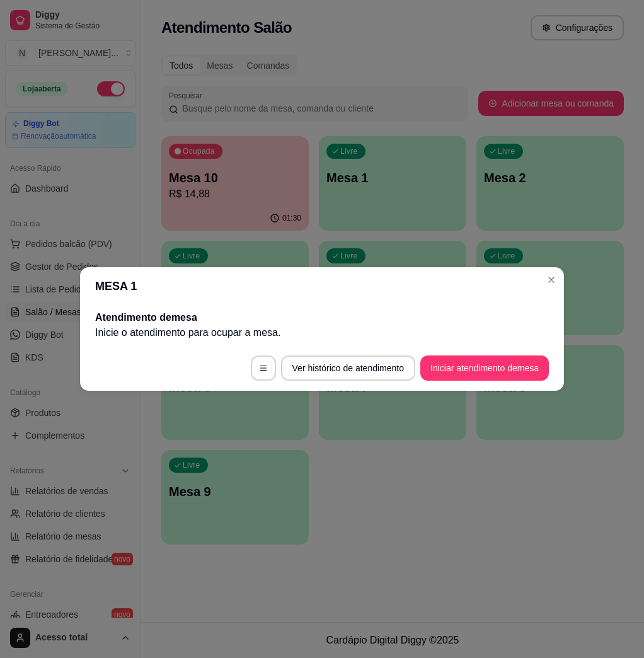 Image resolution: width=644 pixels, height=658 pixels. Describe the element at coordinates (322, 286) in the screenshot. I see `header: MESA 1` at that location.